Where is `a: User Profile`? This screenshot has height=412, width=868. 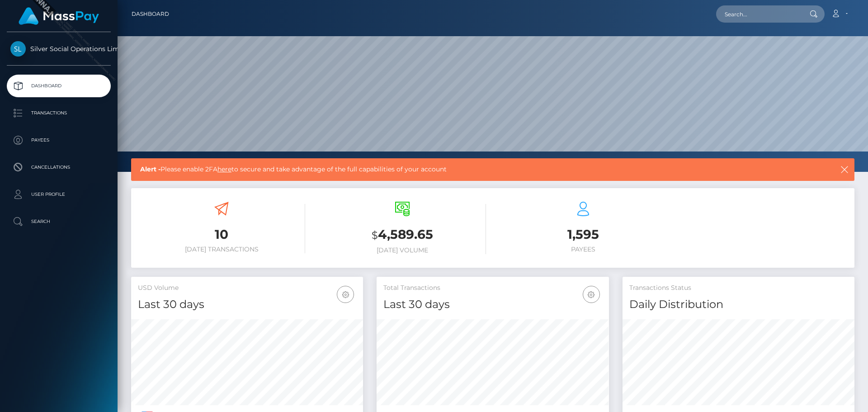 a: User Profile is located at coordinates (59, 195).